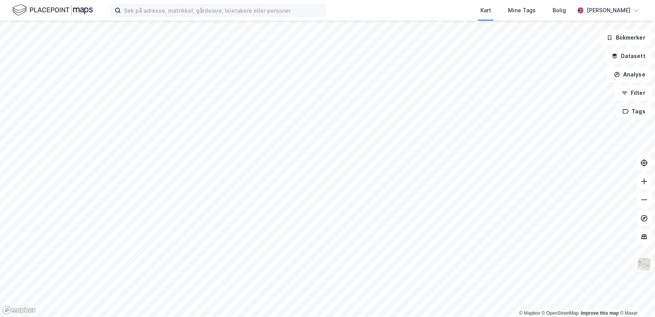 This screenshot has height=317, width=655. What do you see at coordinates (626, 38) in the screenshot?
I see `button: Bokmerker` at bounding box center [626, 38].